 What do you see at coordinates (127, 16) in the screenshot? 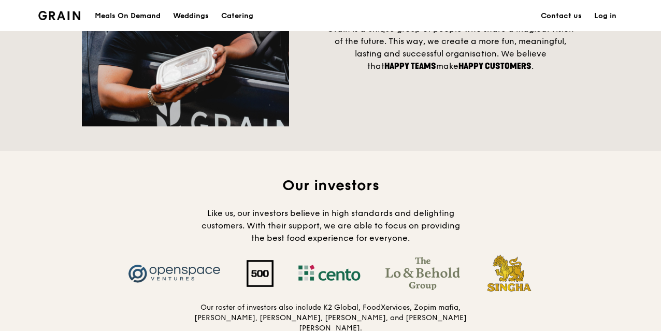
I see `div: Meals On Demand` at bounding box center [127, 16].